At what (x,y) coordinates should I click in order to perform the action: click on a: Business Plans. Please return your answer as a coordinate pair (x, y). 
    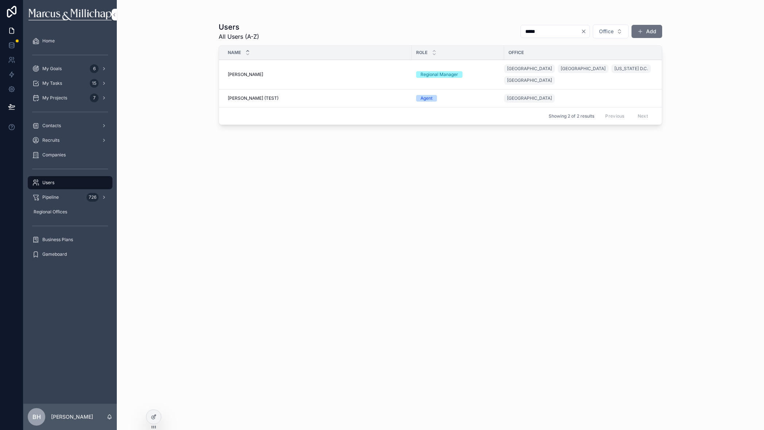
    Looking at the image, I should click on (70, 240).